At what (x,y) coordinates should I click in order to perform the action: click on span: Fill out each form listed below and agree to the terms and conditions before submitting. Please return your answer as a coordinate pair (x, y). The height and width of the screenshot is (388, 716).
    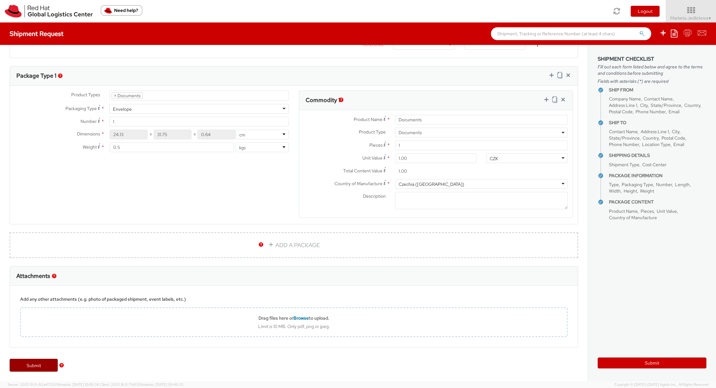
    Looking at the image, I should click on (652, 70).